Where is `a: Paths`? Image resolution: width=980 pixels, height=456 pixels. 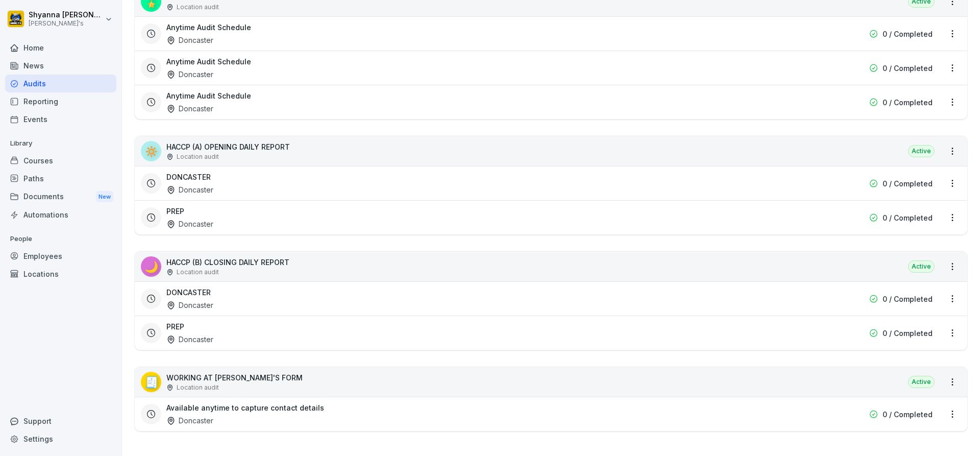
a: Paths is located at coordinates (61, 179).